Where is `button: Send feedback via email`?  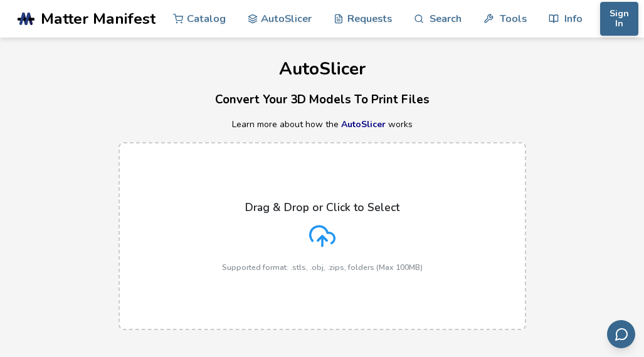 button: Send feedback via email is located at coordinates (621, 334).